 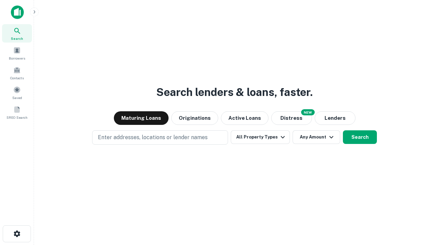 I want to click on div: Saved, so click(x=17, y=92).